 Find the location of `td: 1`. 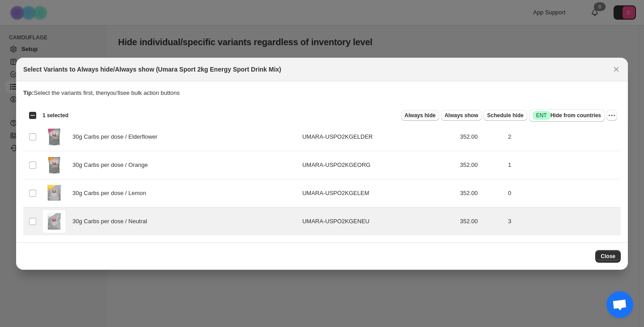

td: 1 is located at coordinates (563, 165).